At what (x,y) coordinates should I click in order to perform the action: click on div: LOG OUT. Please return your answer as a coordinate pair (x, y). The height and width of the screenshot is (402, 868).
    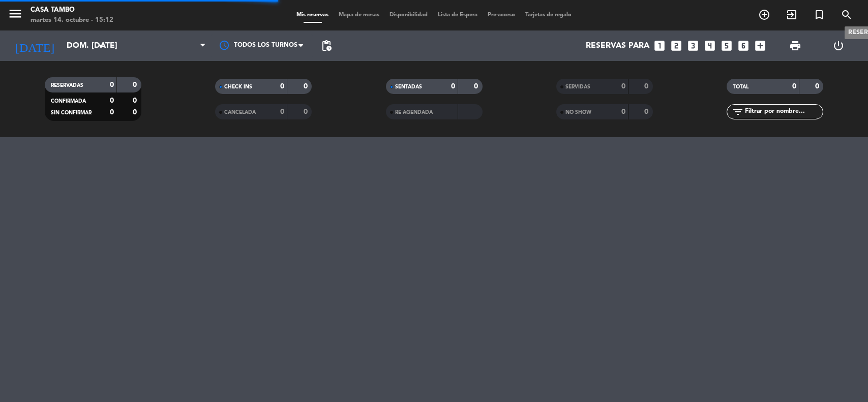
    Looking at the image, I should click on (838, 46).